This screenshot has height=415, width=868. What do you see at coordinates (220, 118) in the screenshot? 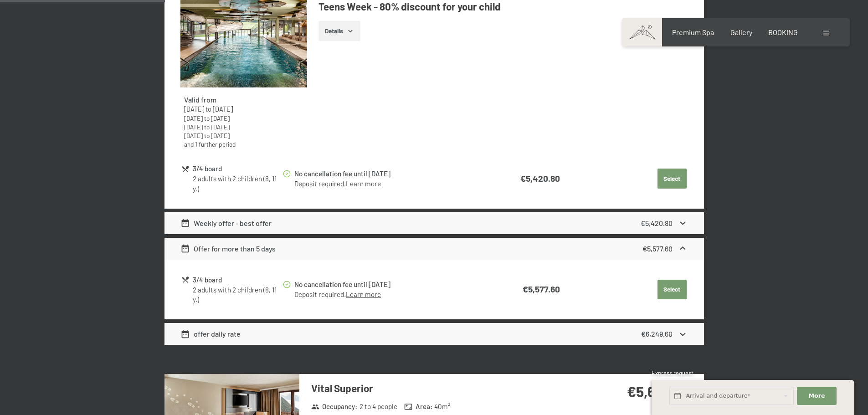
I see `time: 21/12/2025` at bounding box center [220, 118].